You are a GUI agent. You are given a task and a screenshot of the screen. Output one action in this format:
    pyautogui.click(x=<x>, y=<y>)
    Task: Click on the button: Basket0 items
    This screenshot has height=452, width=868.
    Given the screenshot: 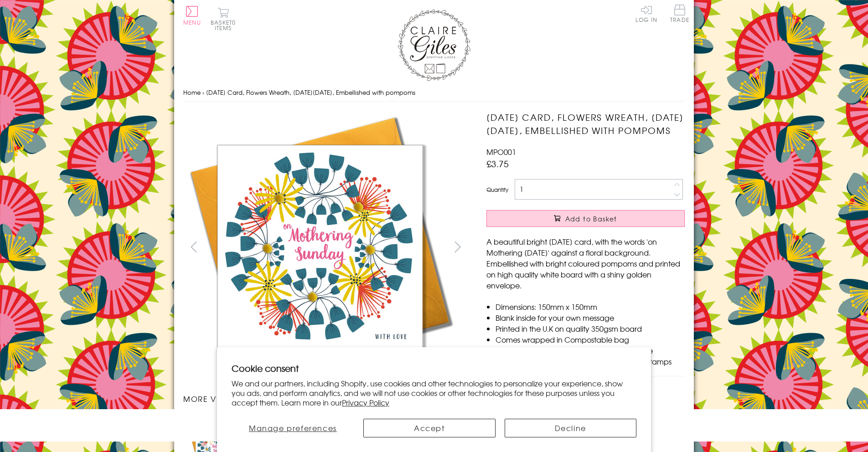 What is the action you would take?
    pyautogui.click(x=222, y=19)
    